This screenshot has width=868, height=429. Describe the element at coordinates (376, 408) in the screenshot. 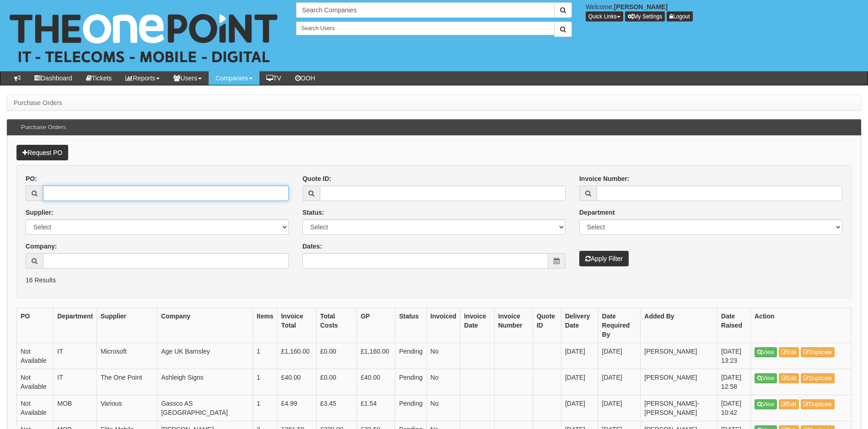

I see `td: £1.54` at that location.